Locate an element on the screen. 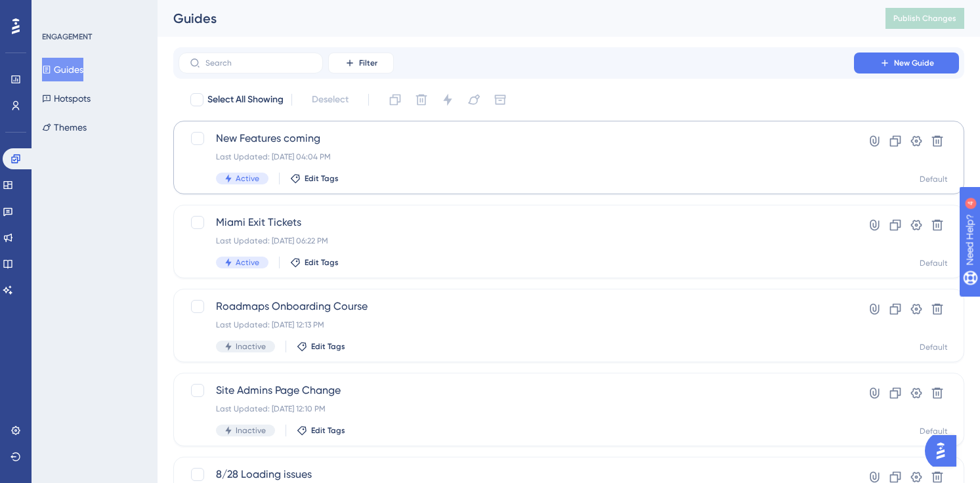  span: Select All Showing is located at coordinates (245, 100).